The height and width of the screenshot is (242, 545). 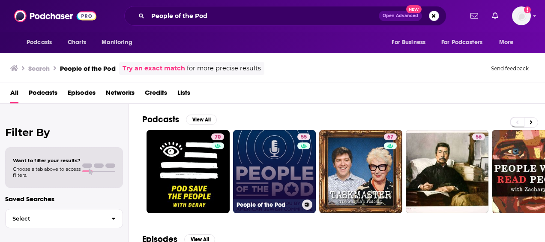 What do you see at coordinates (304, 137) in the screenshot?
I see `span: 55` at bounding box center [304, 137].